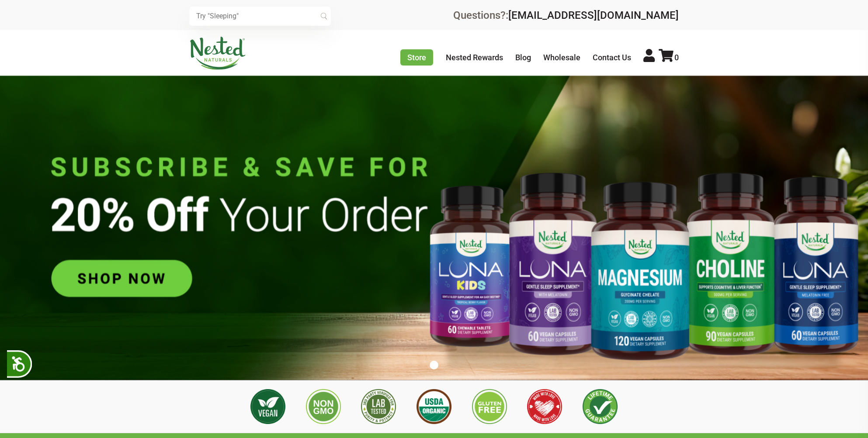 The height and width of the screenshot is (438, 868). What do you see at coordinates (474, 57) in the screenshot?
I see `a: Nested Rewards` at bounding box center [474, 57].